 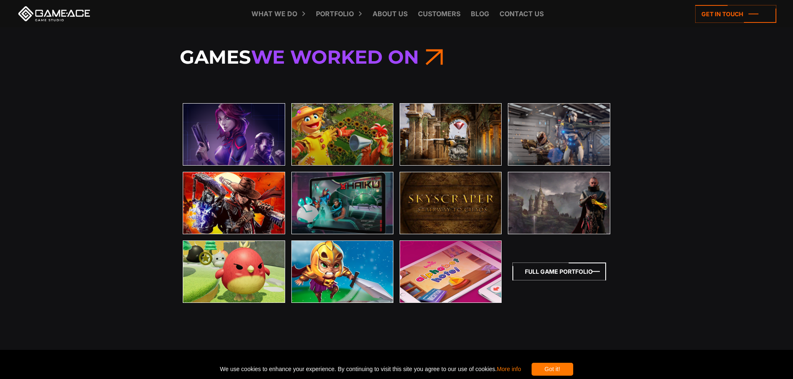 What do you see at coordinates (558, 203) in the screenshot?
I see `img: Nomadland preview main` at bounding box center [558, 203].